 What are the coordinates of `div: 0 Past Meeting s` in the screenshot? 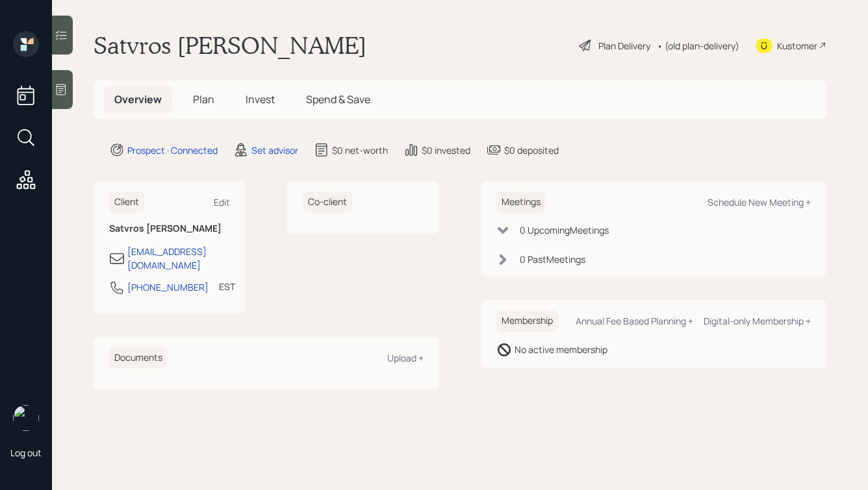 It's located at (552, 259).